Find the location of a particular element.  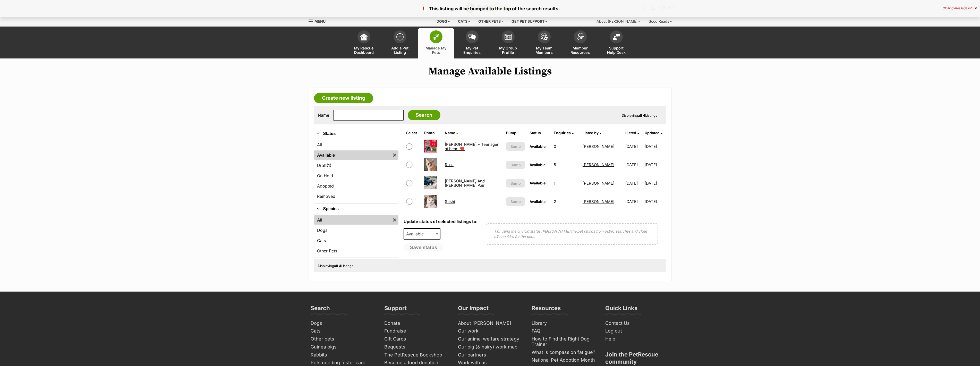

div: Closing message in is located at coordinates (959, 8).